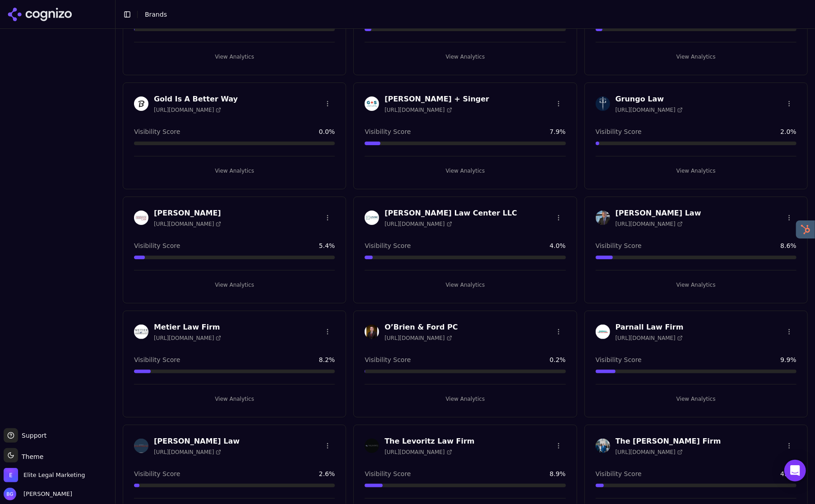 This screenshot has height=504, width=815. What do you see at coordinates (603, 218) in the screenshot?
I see `img: Malman Law` at bounding box center [603, 218].